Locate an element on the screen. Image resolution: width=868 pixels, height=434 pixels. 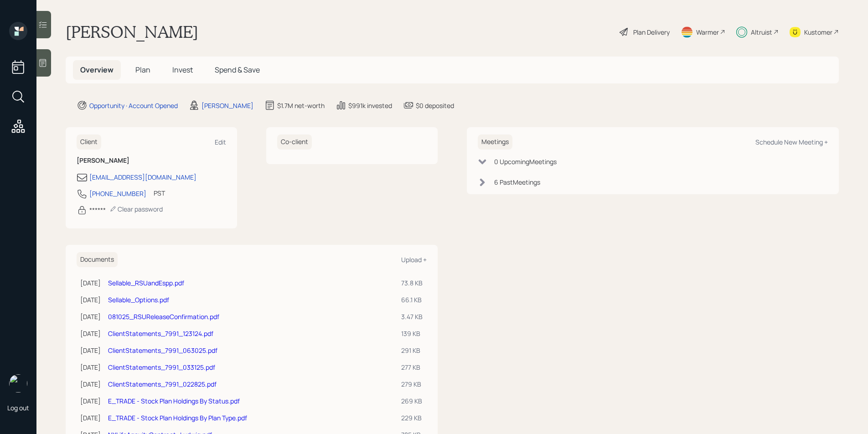
div: 3.47 KB is located at coordinates (412, 316).